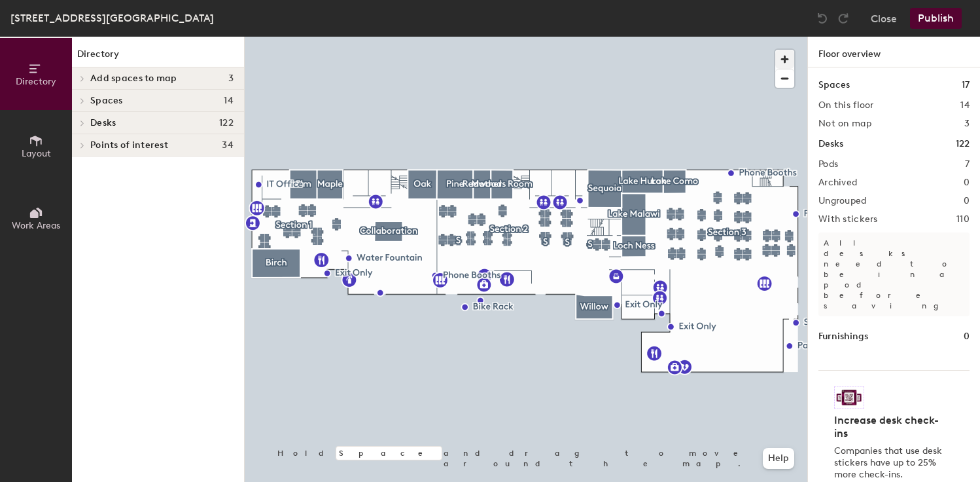 Image resolution: width=980 pixels, height=482 pixels. Describe the element at coordinates (231, 79) in the screenshot. I see `span: 3` at that location.